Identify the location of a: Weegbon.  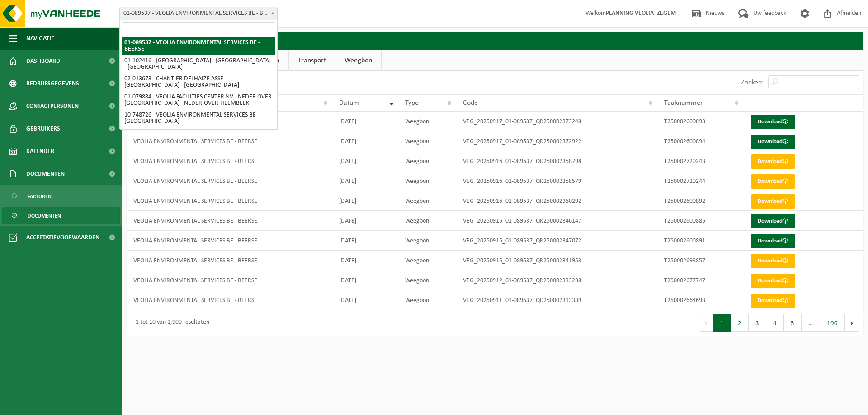
(358, 61).